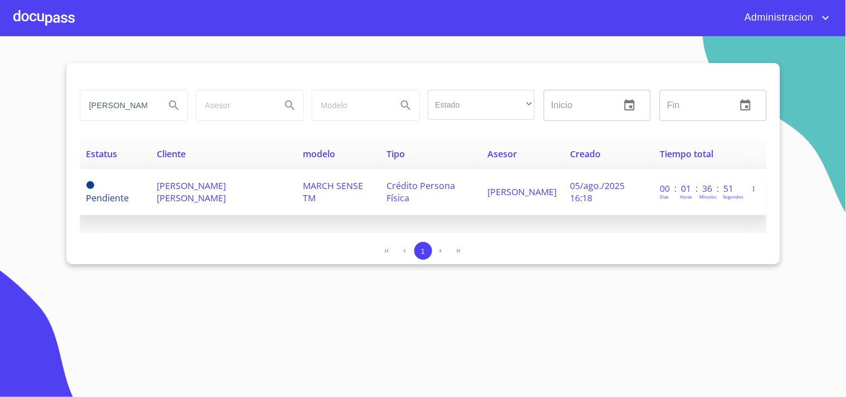 The width and height of the screenshot is (846, 397). I want to click on p: Horas, so click(686, 196).